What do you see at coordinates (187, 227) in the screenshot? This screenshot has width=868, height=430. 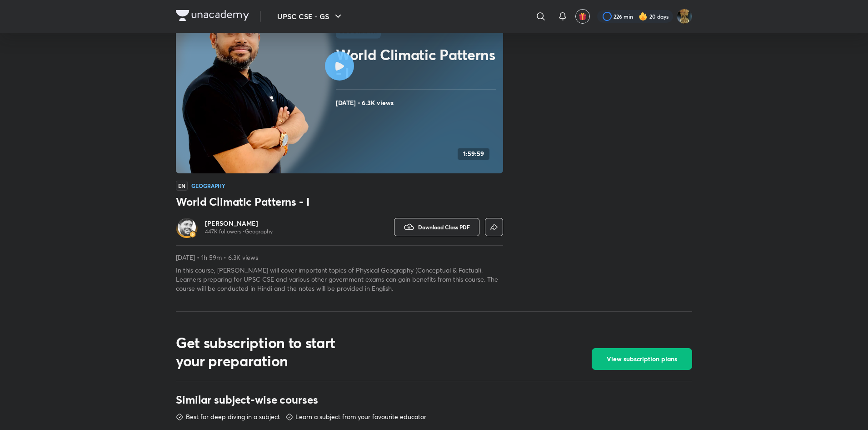 I see `img: Avatar` at bounding box center [187, 227].